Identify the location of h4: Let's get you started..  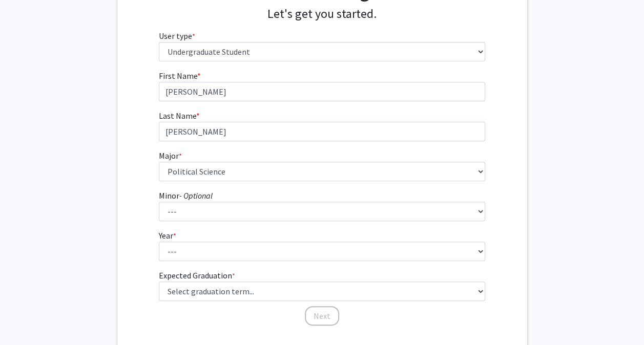
(321, 14).